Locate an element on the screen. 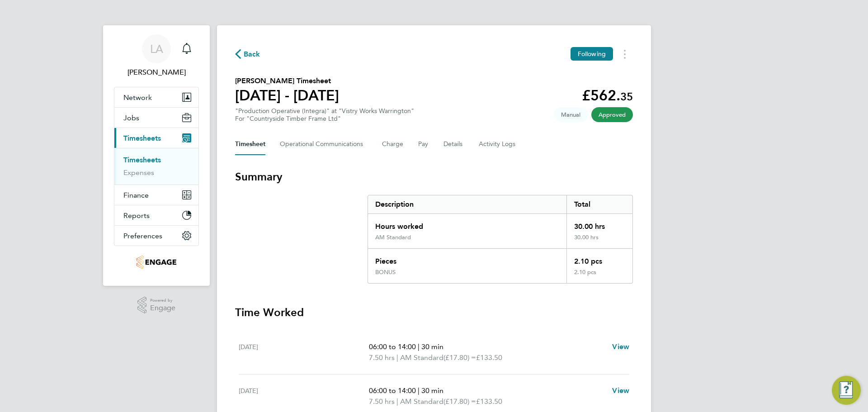 The height and width of the screenshot is (412, 868). span: This timesheet was manually created. is located at coordinates (570, 114).